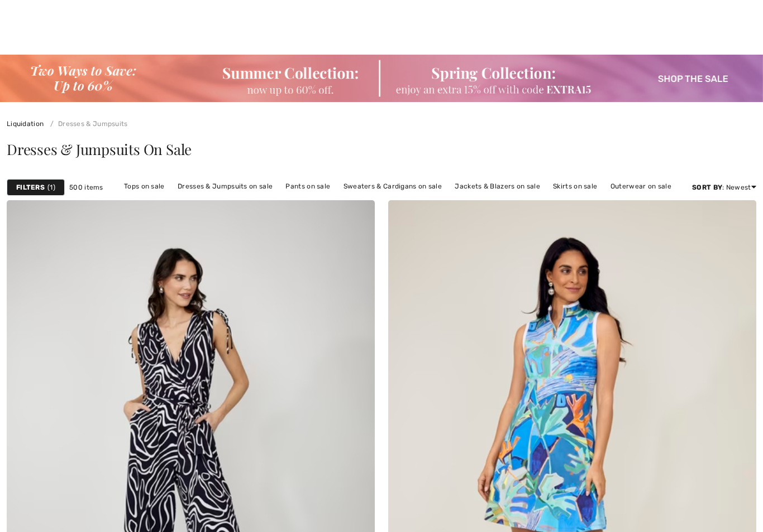 The width and height of the screenshot is (763, 532). What do you see at coordinates (144, 186) in the screenshot?
I see `a: Tops on sale` at bounding box center [144, 186].